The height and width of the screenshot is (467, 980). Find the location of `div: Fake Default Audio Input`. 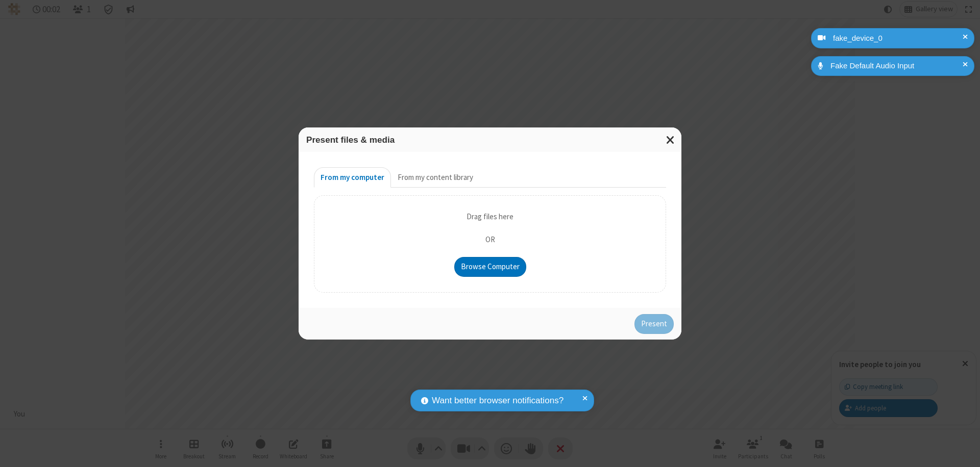

div: Fake Default Audio Input is located at coordinates (897, 66).